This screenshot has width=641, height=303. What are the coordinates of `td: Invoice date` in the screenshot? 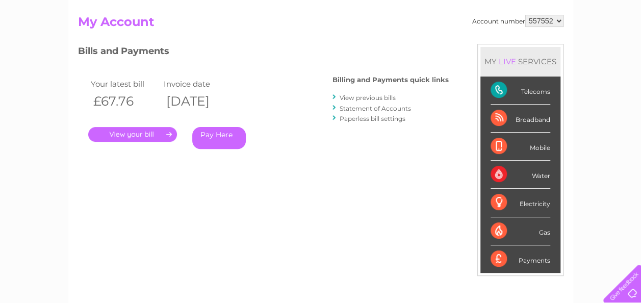 It's located at (198, 84).